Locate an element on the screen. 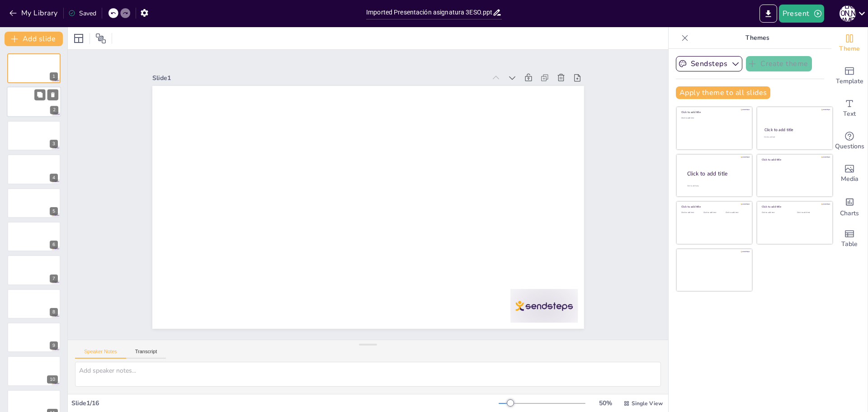 This screenshot has height=412, width=868. div: Get real-time input from your audience is located at coordinates (850, 142).